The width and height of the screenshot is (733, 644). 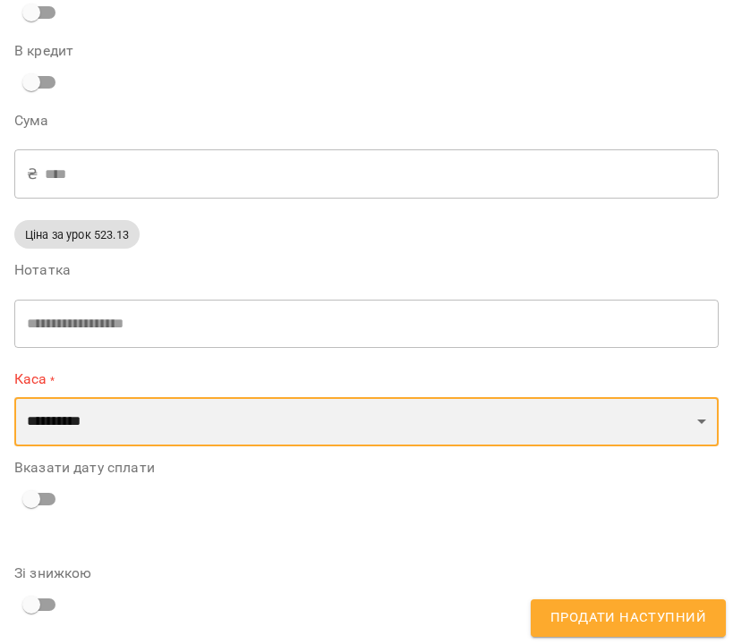 What do you see at coordinates (366, 270) in the screenshot?
I see `label: Нотатка` at bounding box center [366, 270].